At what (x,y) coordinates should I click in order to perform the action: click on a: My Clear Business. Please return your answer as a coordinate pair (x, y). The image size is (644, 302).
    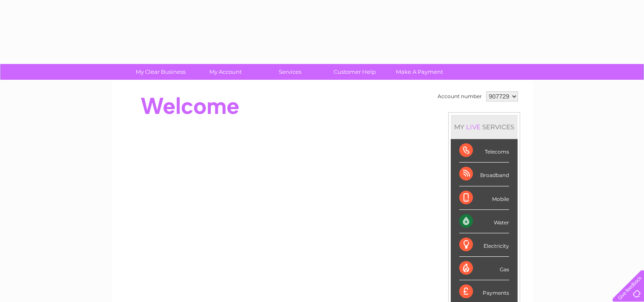
    Looking at the image, I should click on (161, 72).